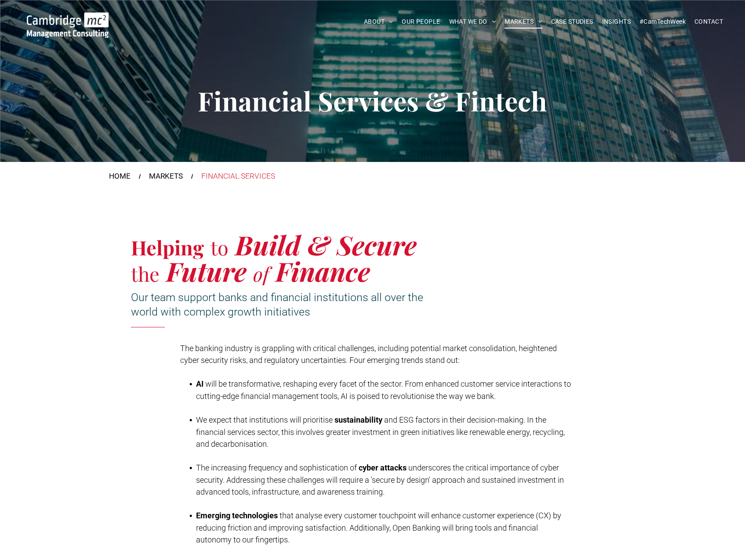 Image resolution: width=745 pixels, height=560 pixels. Describe the element at coordinates (237, 515) in the screenshot. I see `span: Emerging technologies` at that location.